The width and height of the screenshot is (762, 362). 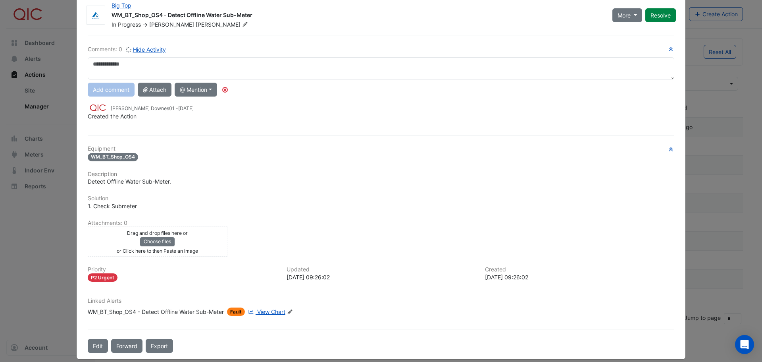 I want to click on h6: Updated, so click(x=381, y=269).